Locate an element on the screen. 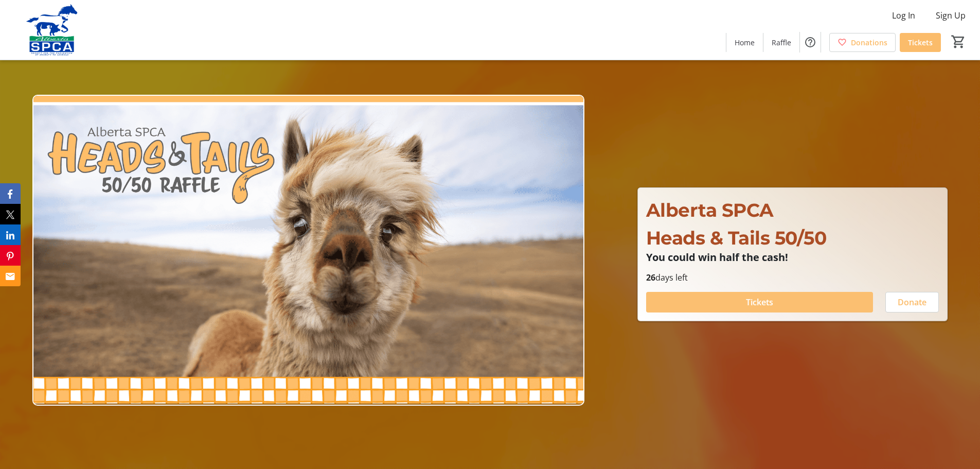 The image size is (980, 469). a: Home is located at coordinates (744, 42).